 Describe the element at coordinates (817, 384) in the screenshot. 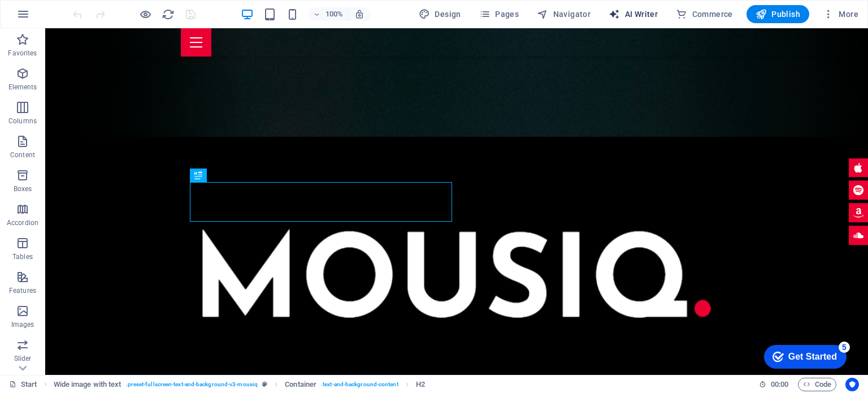

I see `button: Code` at that location.